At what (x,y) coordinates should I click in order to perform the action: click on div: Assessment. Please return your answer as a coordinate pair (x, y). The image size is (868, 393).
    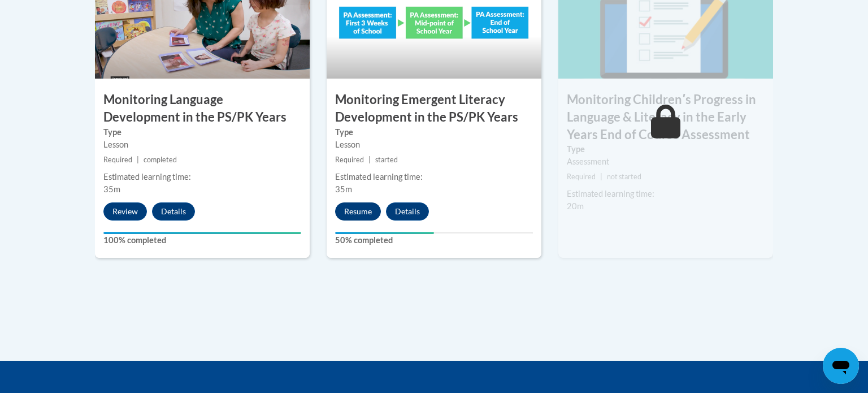
    Looking at the image, I should click on (666, 161).